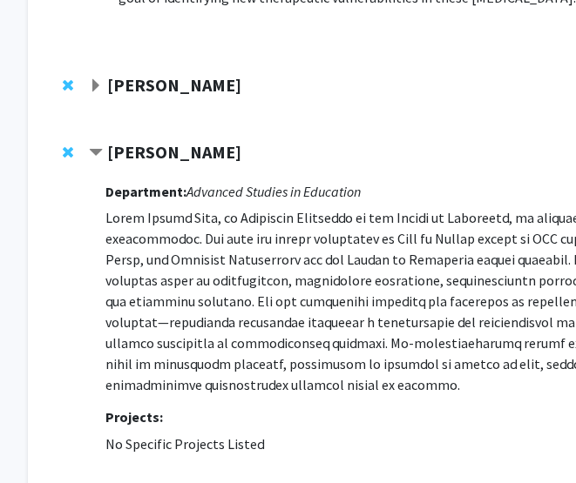 The width and height of the screenshot is (576, 483). What do you see at coordinates (185, 443) in the screenshot?
I see `span: No Specific Projects Listed` at bounding box center [185, 443].